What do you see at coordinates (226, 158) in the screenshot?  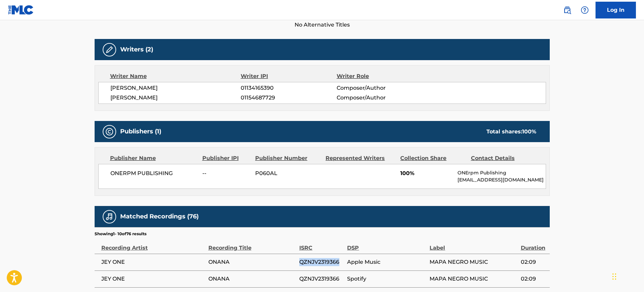 I see `div: Publisher IPI` at bounding box center [226, 158].